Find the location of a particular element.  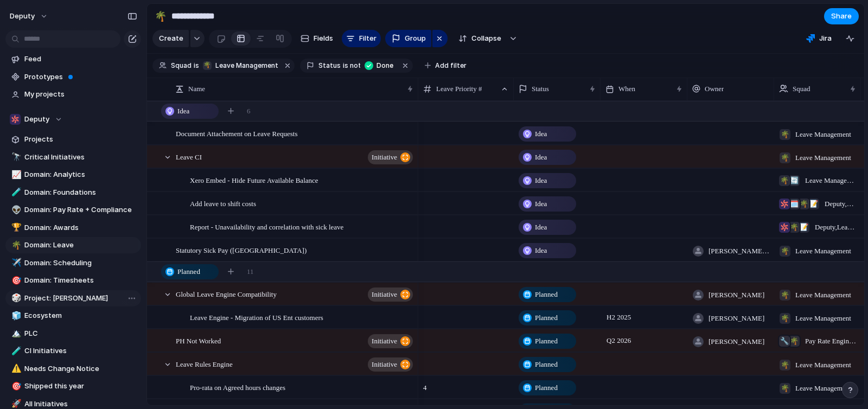

span: Deputy , Smart Scheduling , Leave Management , Reporting is located at coordinates (841, 204).